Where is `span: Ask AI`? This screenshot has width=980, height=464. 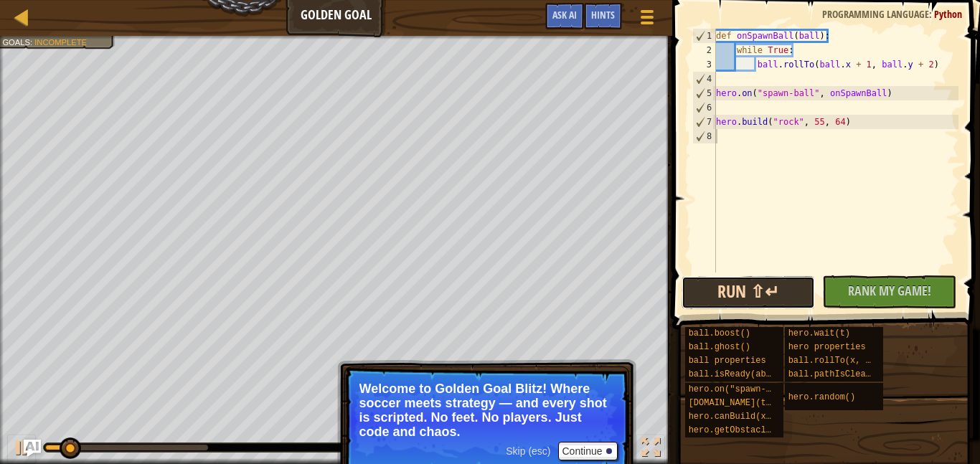 span: Ask AI is located at coordinates (564, 14).